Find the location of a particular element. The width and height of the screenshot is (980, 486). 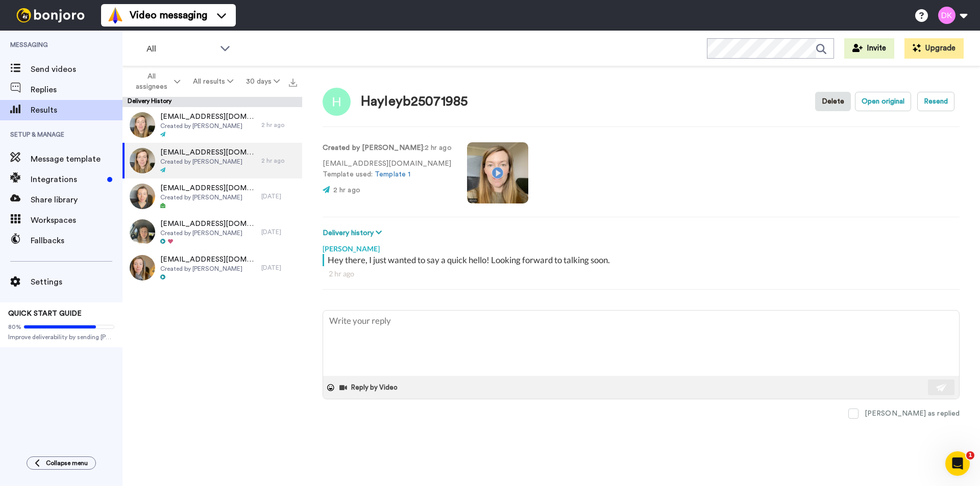

img: db27f587-cf02-479c-9adf-e1127af2b45e-thumb.jpg is located at coordinates (142, 268).